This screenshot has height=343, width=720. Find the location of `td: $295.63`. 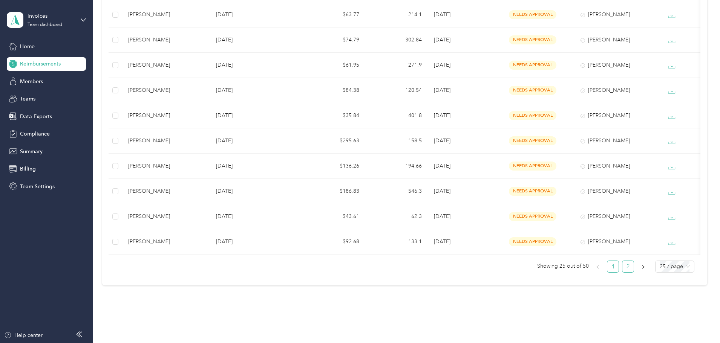

td: $295.63 is located at coordinates (333, 141).